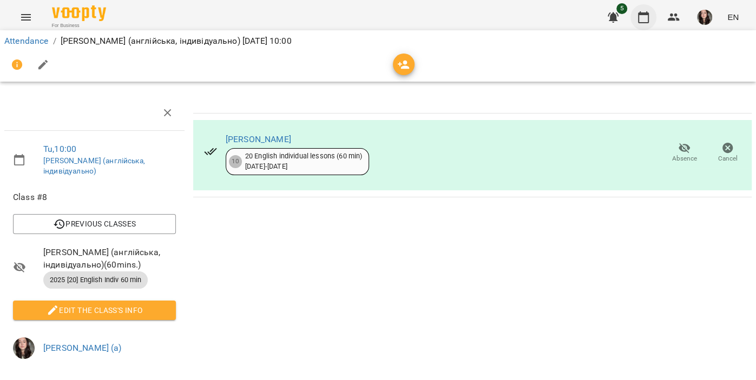 The image size is (756, 380). I want to click on span: Class #8, so click(94, 197).